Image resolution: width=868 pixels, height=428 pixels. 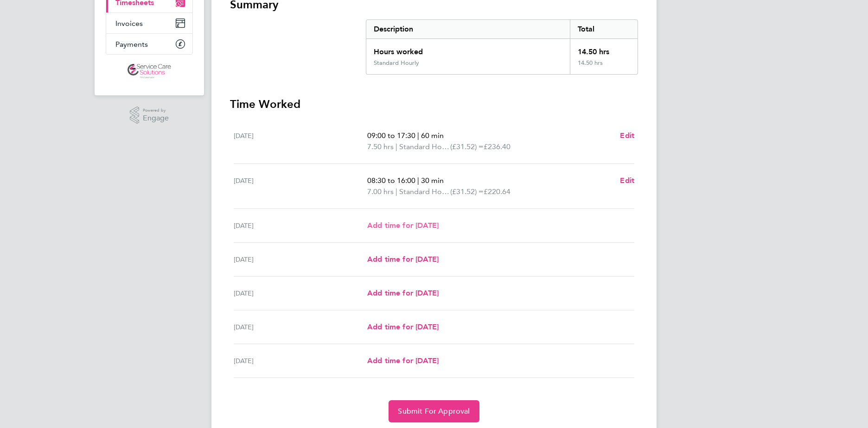 What do you see at coordinates (434, 104) in the screenshot?
I see `h3: Time Worked` at bounding box center [434, 104].